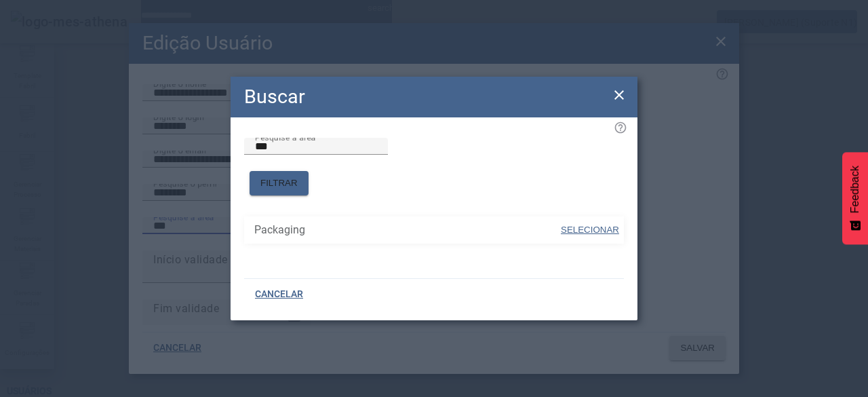 The width and height of the screenshot is (868, 397). What do you see at coordinates (278, 183) in the screenshot?
I see `button: FILTRAR` at bounding box center [278, 183].